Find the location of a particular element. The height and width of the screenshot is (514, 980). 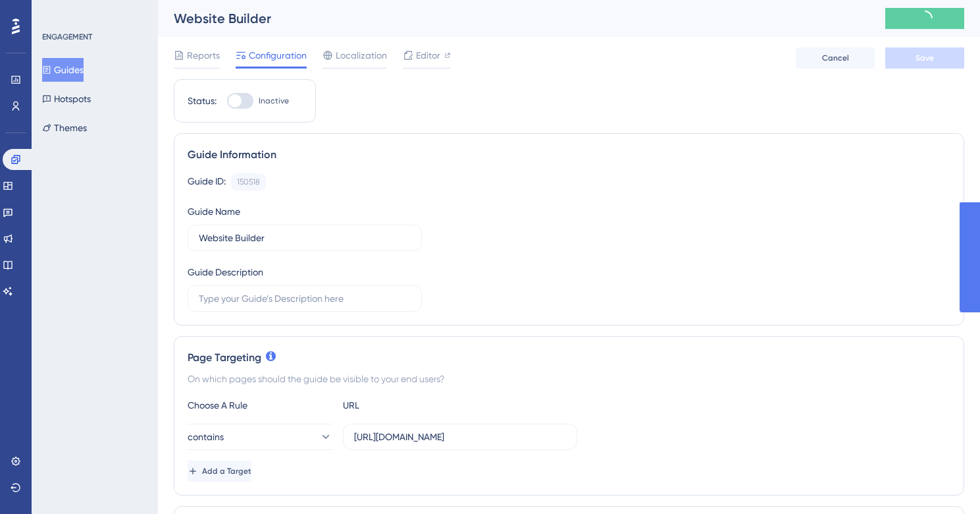

div: Guide ID: is located at coordinates (207, 182).